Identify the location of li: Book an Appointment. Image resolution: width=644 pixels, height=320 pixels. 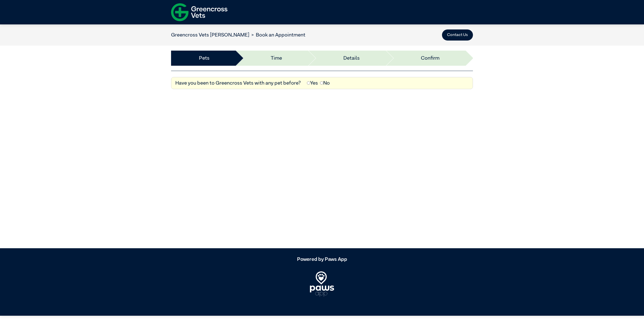
(277, 35).